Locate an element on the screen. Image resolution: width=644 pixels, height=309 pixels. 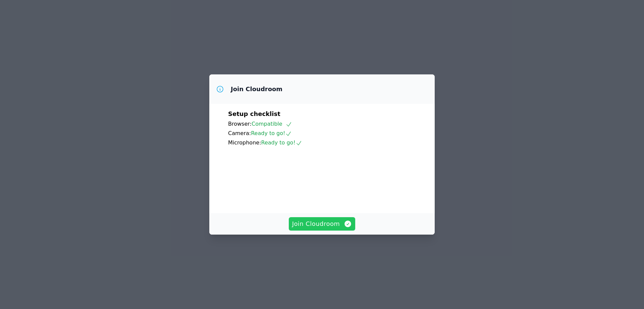
h3: Join Cloudroom is located at coordinates (256, 89).